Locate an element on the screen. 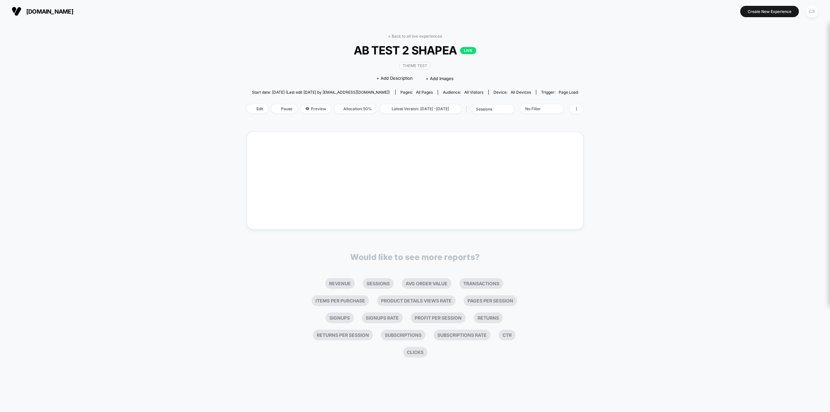 The image size is (830, 412). li: Ctr is located at coordinates (507, 335).